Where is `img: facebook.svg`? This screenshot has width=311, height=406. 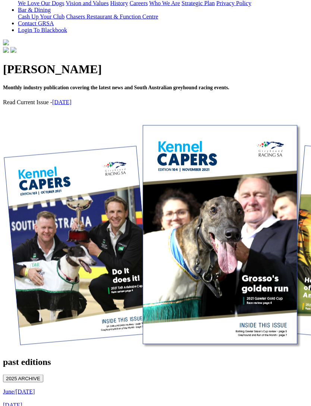 img: facebook.svg is located at coordinates (6, 50).